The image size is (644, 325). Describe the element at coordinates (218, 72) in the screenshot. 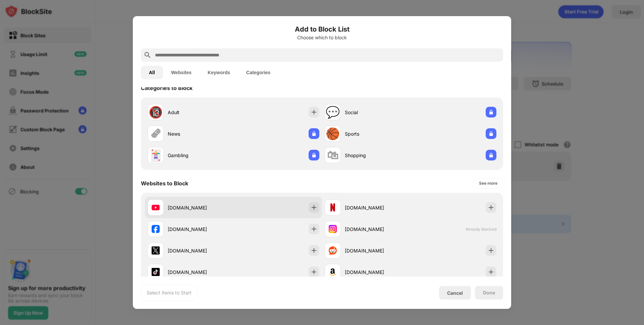

I see `button: Keywords` at that location.